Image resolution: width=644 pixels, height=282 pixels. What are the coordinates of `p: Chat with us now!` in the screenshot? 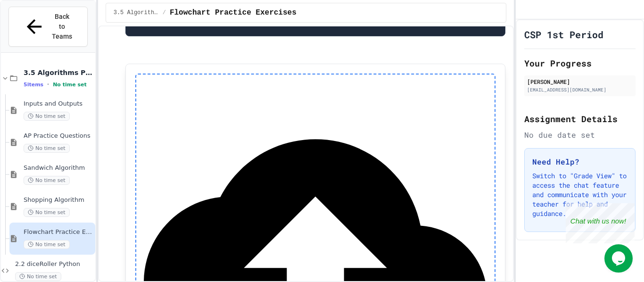 It's located at (32, 17).